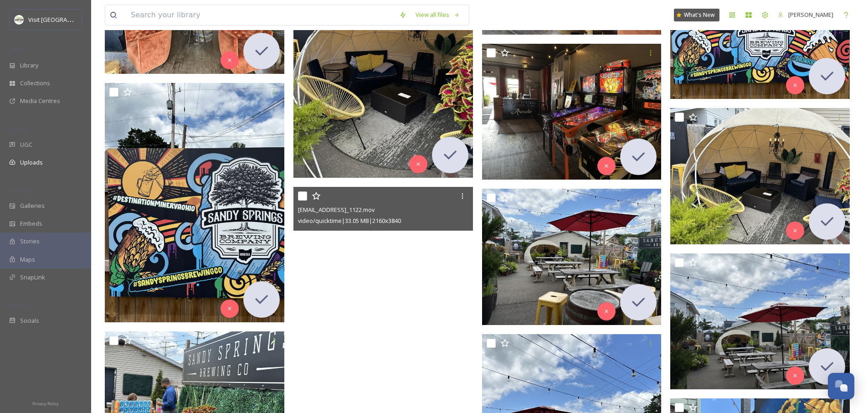 This screenshot has width=868, height=413. What do you see at coordinates (349, 221) in the screenshot?
I see `span: video/quicktime | 33.05 MB | 2160 x 3840` at bounding box center [349, 221].